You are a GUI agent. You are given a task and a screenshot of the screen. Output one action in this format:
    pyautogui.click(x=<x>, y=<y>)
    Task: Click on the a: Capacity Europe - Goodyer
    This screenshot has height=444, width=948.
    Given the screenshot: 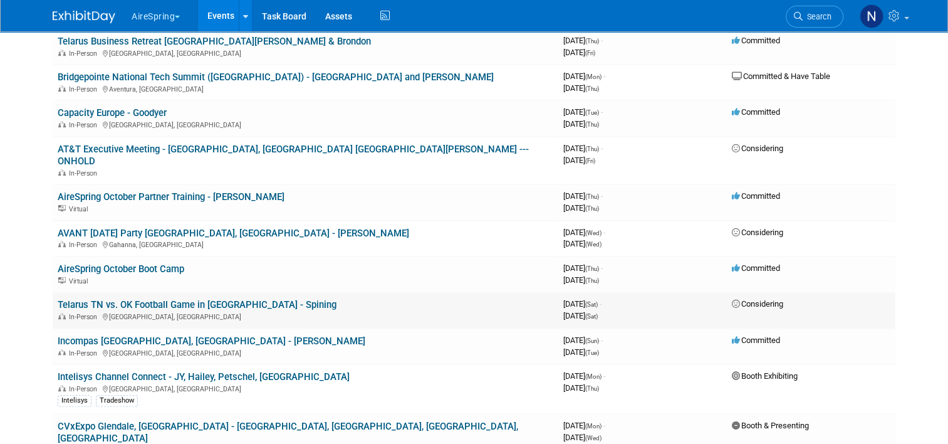 What is the action you would take?
    pyautogui.click(x=112, y=113)
    